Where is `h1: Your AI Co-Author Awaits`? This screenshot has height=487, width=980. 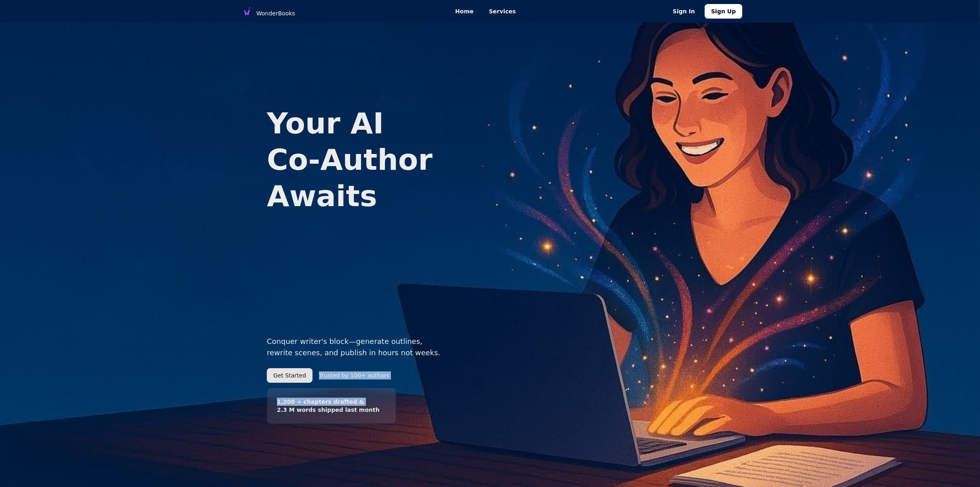 h1: Your AI Co-Author Awaits is located at coordinates (356, 160).